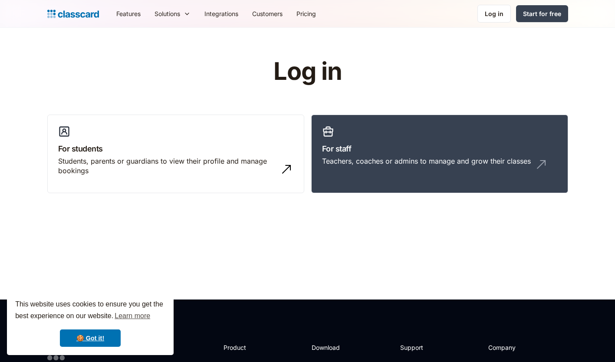 The height and width of the screenshot is (362, 615). What do you see at coordinates (90, 323) in the screenshot?
I see `div: cookieconsent` at bounding box center [90, 323].